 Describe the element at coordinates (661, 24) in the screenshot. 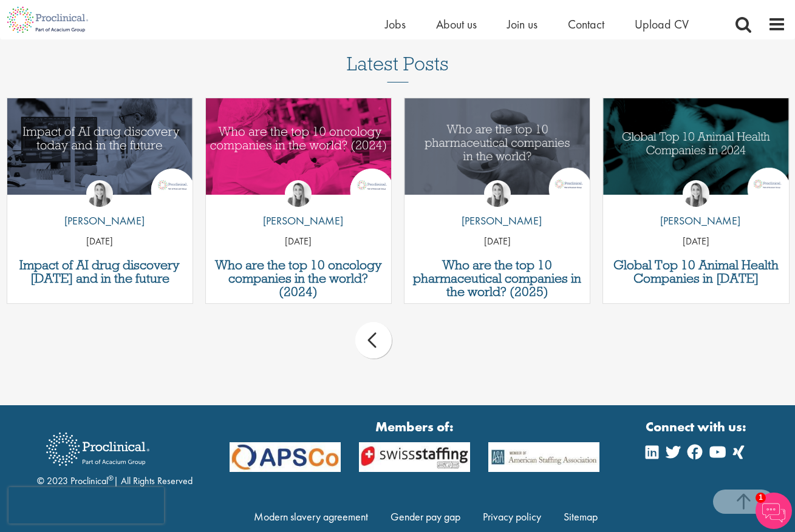

I see `a: Upload CV` at that location.